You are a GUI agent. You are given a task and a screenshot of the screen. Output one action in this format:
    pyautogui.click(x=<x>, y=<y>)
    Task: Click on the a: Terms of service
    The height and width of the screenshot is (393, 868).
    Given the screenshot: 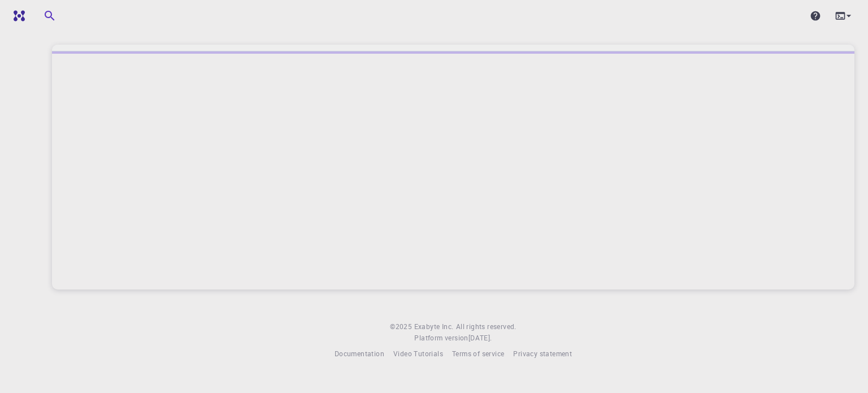 What is the action you would take?
    pyautogui.click(x=478, y=354)
    